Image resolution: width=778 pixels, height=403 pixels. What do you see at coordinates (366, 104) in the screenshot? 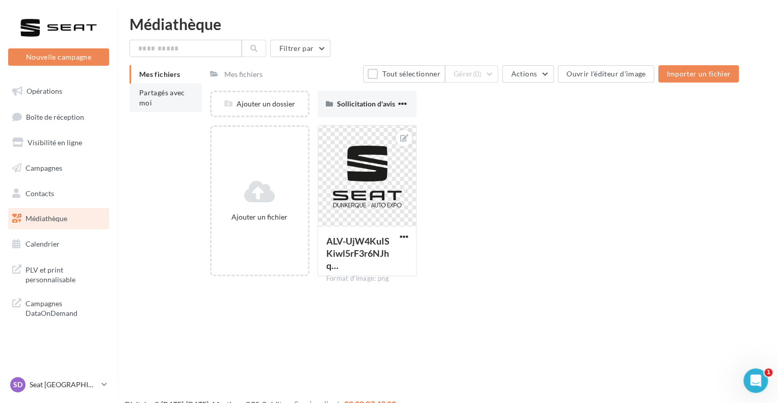
I see `span: Sollicitation d'avis` at bounding box center [366, 104].